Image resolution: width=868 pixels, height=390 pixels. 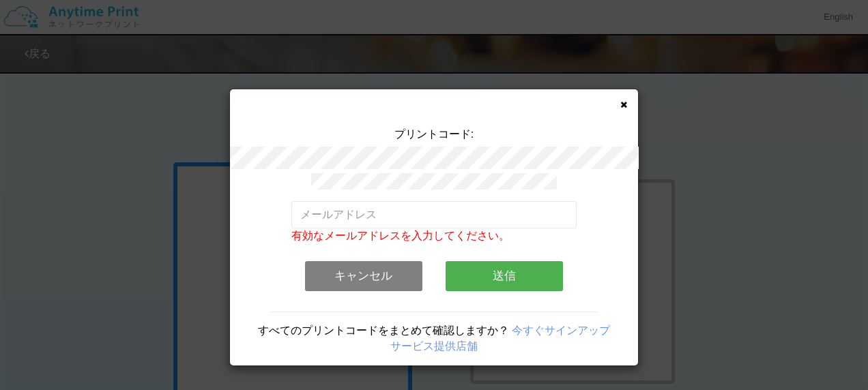 What do you see at coordinates (383, 329) in the screenshot?
I see `span: すべてのプリントコードをまとめて確認しますか？` at bounding box center [383, 329].